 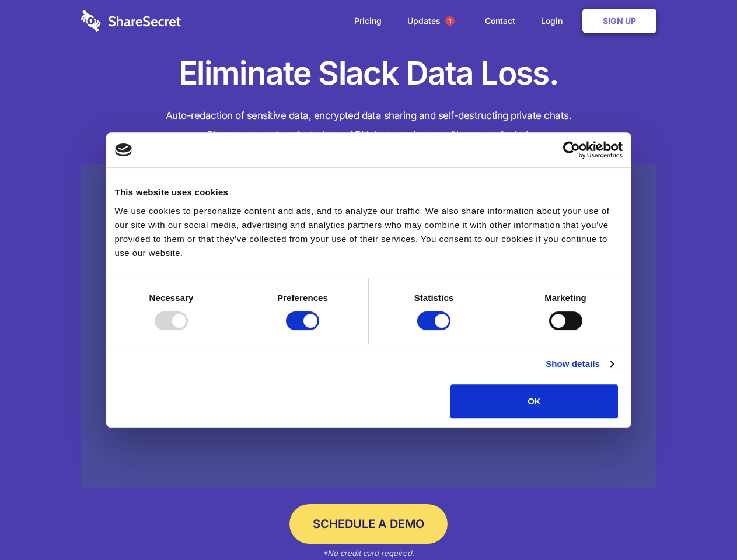 I want to click on strong: Preferences, so click(x=302, y=297).